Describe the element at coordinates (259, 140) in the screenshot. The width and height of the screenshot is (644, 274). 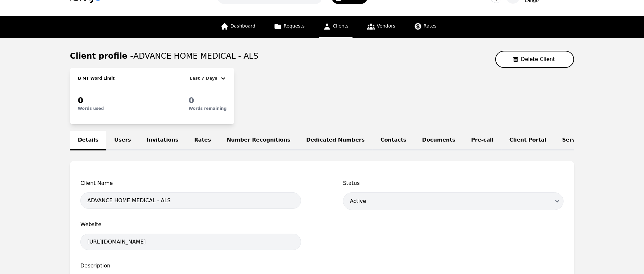
I see `a: Number Recognitions` at that location.